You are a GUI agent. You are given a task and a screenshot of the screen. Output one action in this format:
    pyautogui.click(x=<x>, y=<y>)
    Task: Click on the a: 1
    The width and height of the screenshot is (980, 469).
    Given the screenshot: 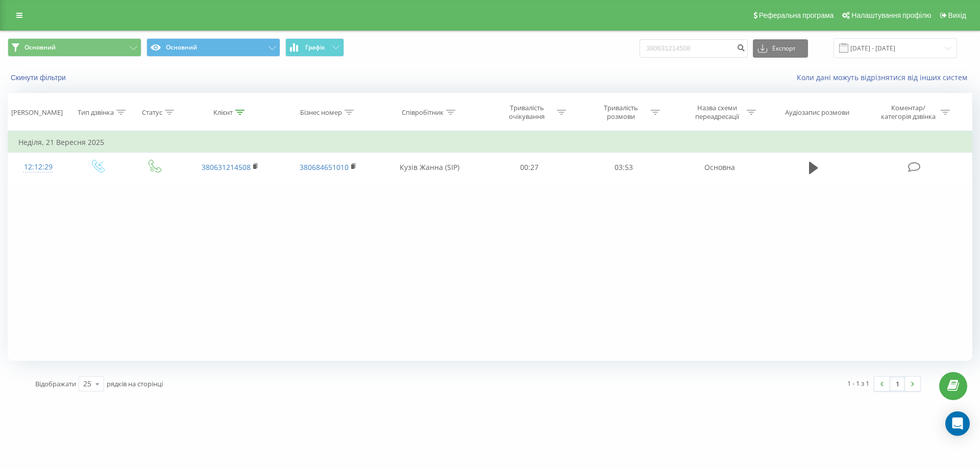 What is the action you would take?
    pyautogui.click(x=897, y=384)
    